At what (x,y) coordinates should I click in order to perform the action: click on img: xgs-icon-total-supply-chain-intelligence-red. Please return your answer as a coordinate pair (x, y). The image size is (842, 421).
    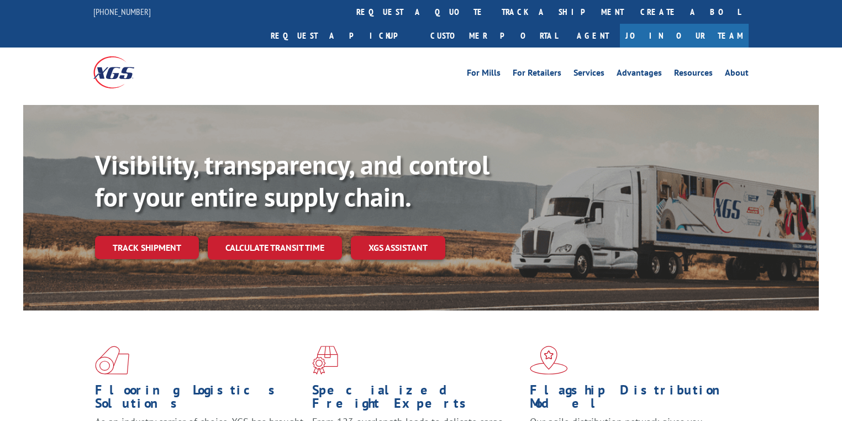
    Looking at the image, I should click on (112, 360).